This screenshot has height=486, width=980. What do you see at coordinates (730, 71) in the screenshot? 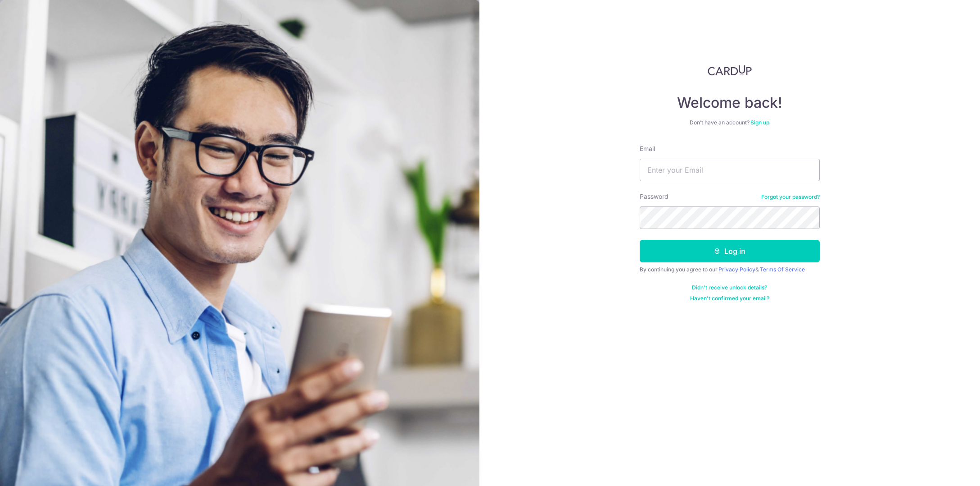
I see `img: CardUp Logo` at bounding box center [730, 71].